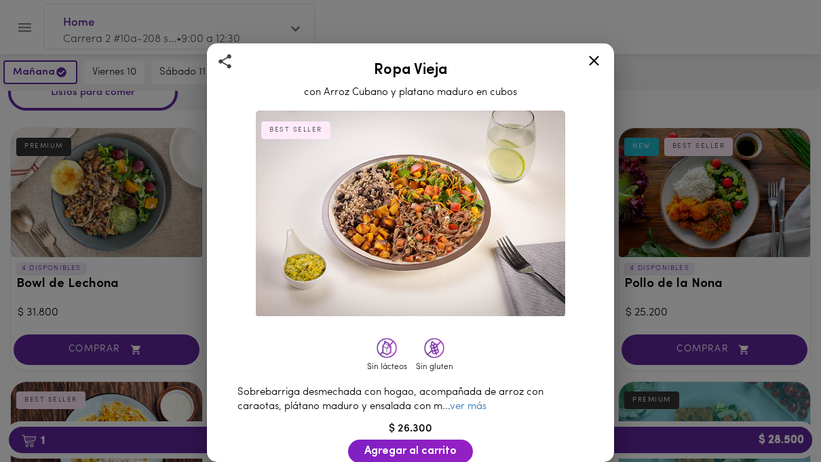  Describe the element at coordinates (387, 348) in the screenshot. I see `img: dairyfree.png` at that location.